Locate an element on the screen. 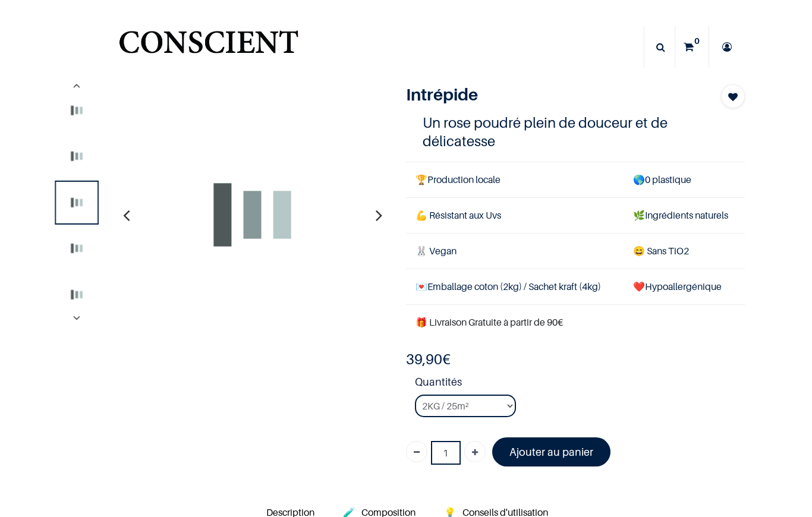  a: Ajouter is located at coordinates (475, 452).